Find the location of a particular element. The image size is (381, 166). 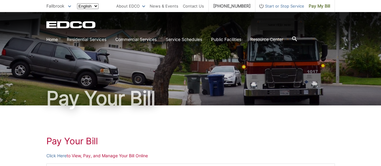

select: Select a language is located at coordinates (88, 6).